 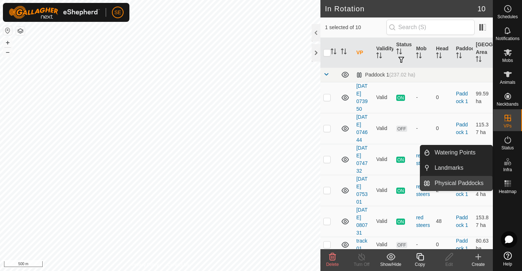 I want to click on th: Paddock, so click(x=463, y=53).